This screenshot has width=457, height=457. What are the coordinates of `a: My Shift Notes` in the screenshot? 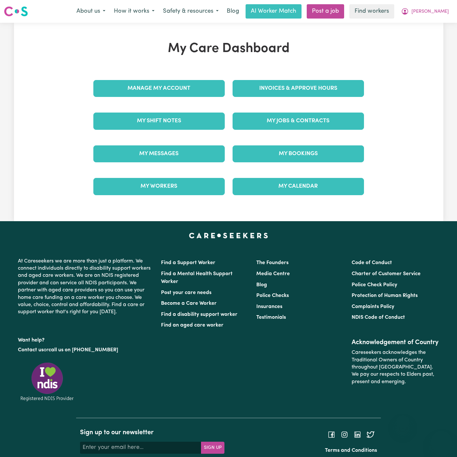 It's located at (159, 121).